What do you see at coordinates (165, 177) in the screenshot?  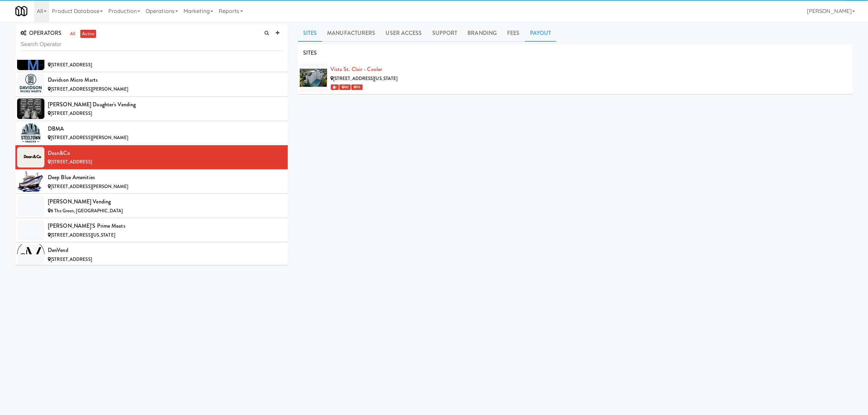 I see `div: Deep Blue Amenities` at bounding box center [165, 177].